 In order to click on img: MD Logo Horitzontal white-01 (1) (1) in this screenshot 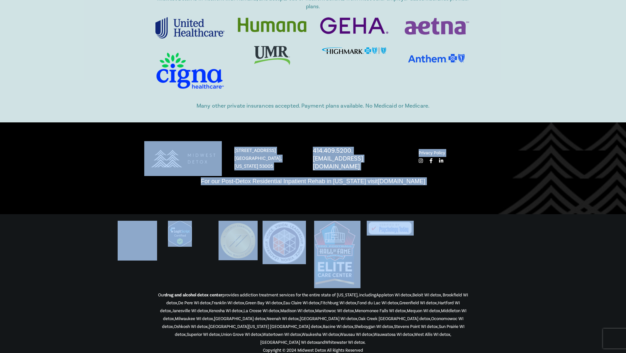, I will do `click(183, 158)`.